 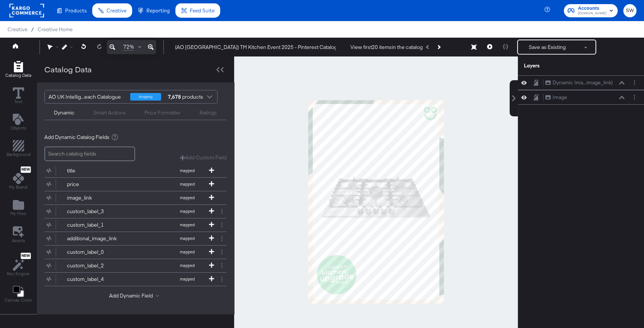 What do you see at coordinates (202, 10) in the screenshot?
I see `span: Feed Suite` at bounding box center [202, 10].